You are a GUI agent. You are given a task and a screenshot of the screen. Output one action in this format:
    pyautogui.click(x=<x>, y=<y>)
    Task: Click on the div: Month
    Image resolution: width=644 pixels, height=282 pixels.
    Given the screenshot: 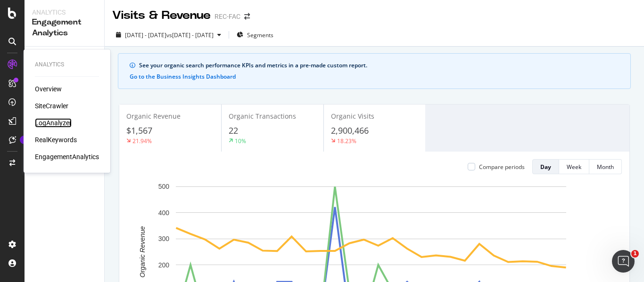 What is the action you would take?
    pyautogui.click(x=606, y=167)
    